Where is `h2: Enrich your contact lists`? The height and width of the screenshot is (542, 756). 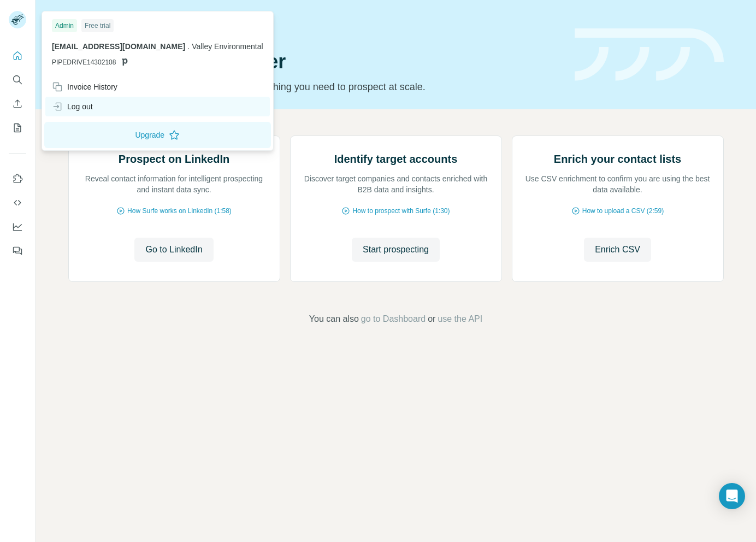
h2: Enrich your contact lists is located at coordinates (617, 159).